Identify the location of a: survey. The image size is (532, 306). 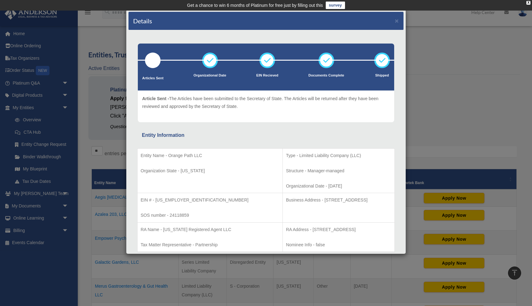
(336, 5).